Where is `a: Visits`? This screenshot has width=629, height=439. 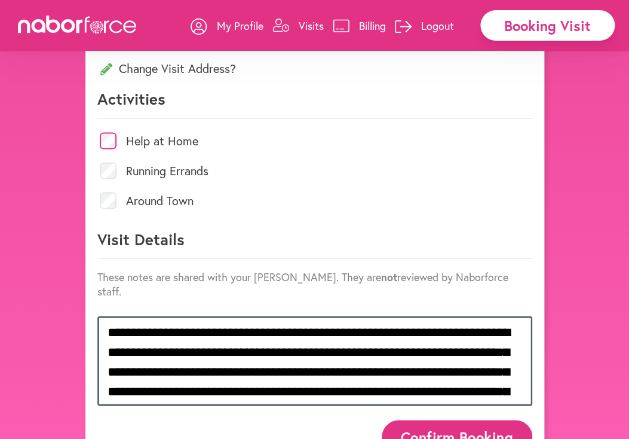 a: Visits is located at coordinates (298, 26).